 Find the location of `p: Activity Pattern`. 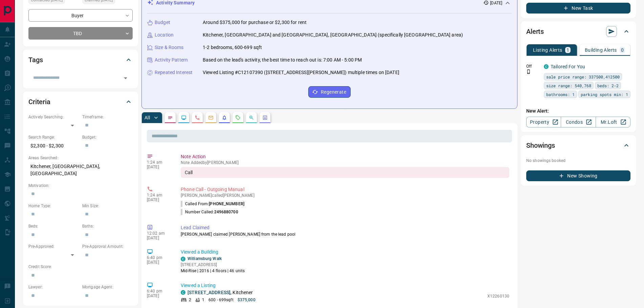

p: Activity Pattern is located at coordinates (171, 60).